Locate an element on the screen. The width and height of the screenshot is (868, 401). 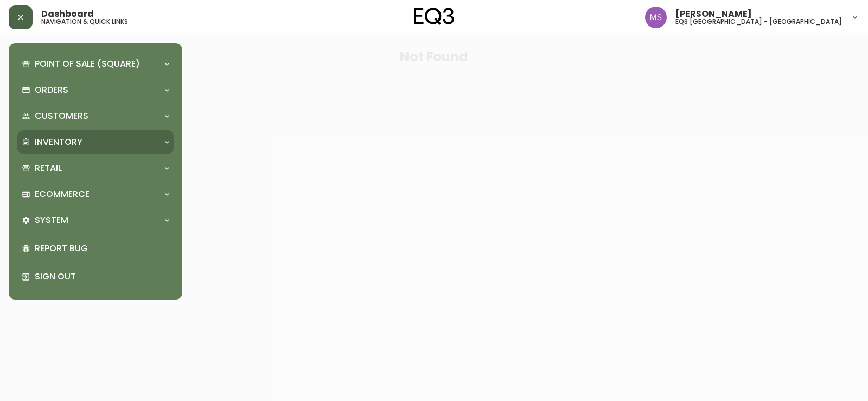
span: Dashboard is located at coordinates (67, 14).